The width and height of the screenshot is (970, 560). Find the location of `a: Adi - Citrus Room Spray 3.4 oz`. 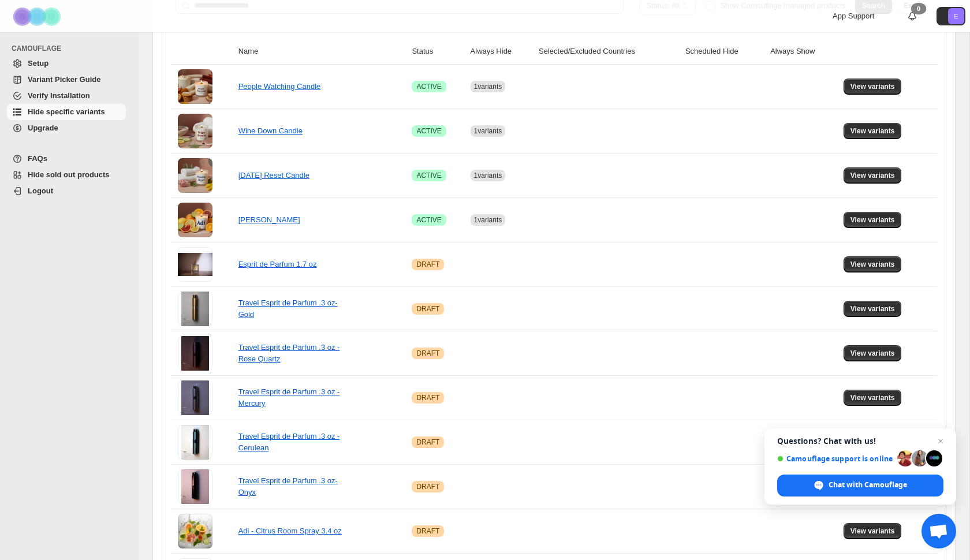

a: Adi - Citrus Room Spray 3.4 oz is located at coordinates (290, 530).